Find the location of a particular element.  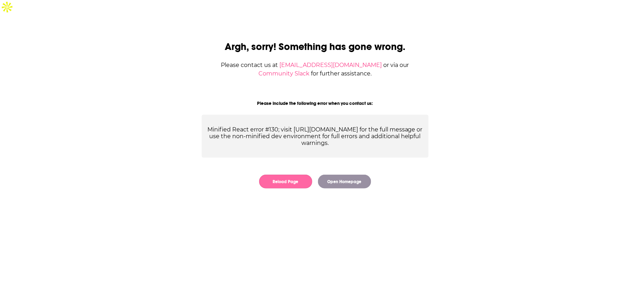

button: Reload Page is located at coordinates (286, 182).